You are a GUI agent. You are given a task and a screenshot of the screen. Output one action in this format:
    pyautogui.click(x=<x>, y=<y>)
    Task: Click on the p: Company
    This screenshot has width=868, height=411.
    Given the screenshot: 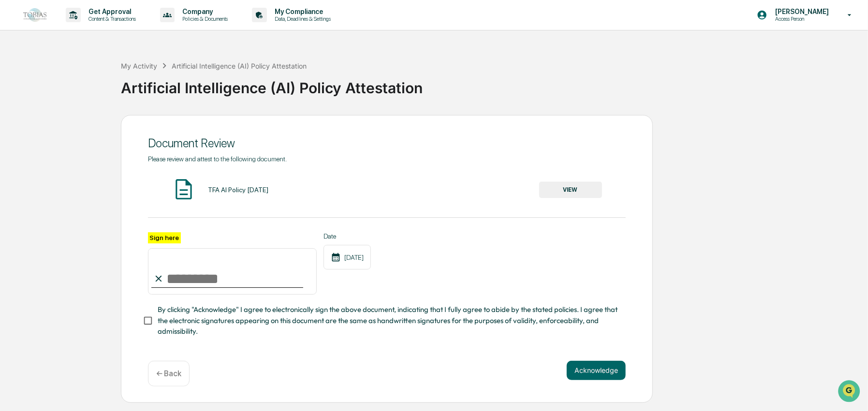 What is the action you would take?
    pyautogui.click(x=204, y=11)
    